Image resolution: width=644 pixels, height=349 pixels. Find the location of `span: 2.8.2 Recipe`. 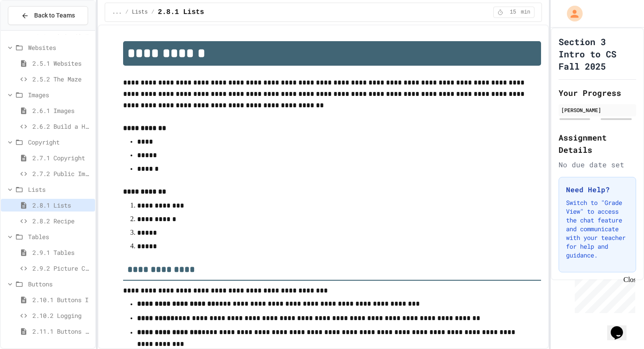

span: 2.8.2 Recipe is located at coordinates (62, 221).